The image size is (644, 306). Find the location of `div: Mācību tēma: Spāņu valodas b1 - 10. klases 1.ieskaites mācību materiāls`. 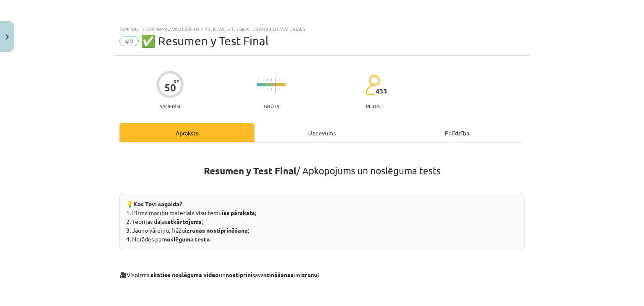

div: Mācību tēma: Spāņu valodas b1 - 10. klases 1.ieskaites mācību materiāls is located at coordinates (322, 29).